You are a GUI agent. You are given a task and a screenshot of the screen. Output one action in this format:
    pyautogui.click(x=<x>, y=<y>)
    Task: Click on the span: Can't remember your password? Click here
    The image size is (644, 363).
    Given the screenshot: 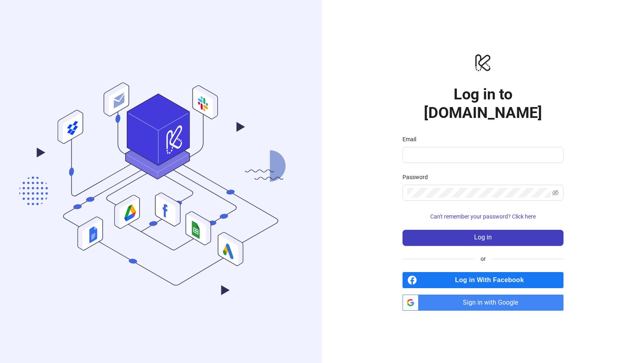 What is the action you would take?
    pyautogui.click(x=483, y=217)
    